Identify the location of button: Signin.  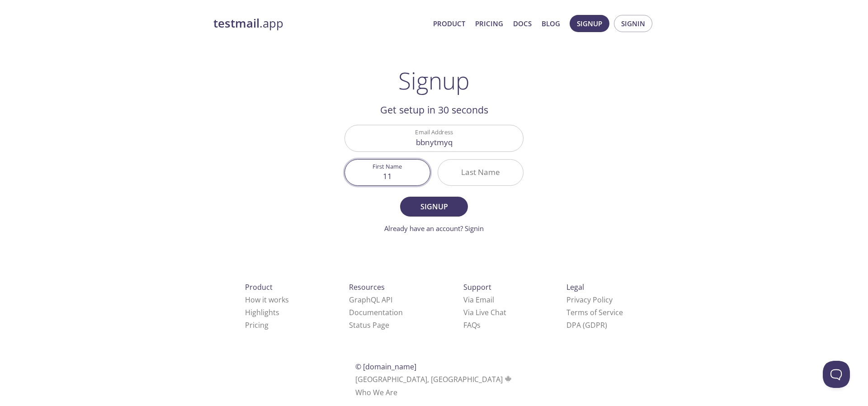
(633, 24).